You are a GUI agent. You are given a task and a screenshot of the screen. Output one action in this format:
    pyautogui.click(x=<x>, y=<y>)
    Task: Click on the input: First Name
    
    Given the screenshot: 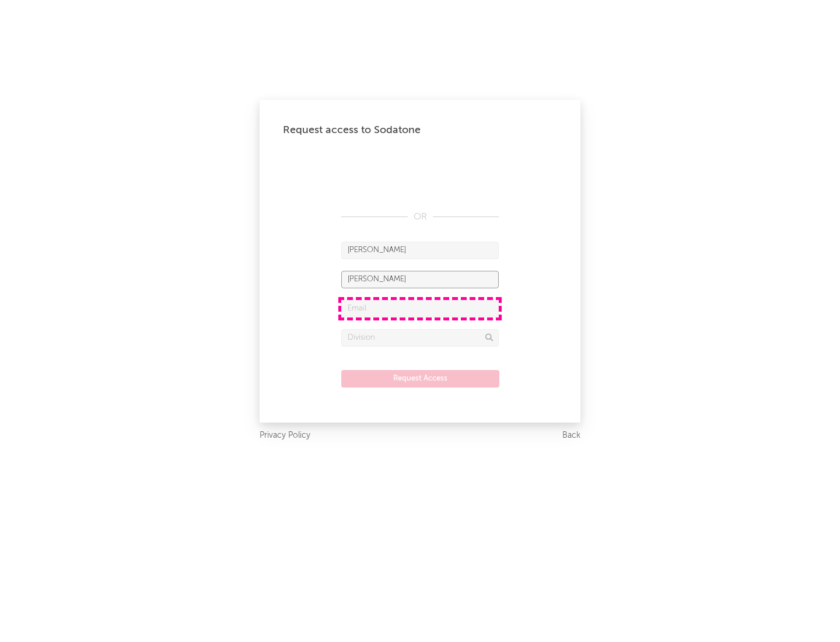 What is the action you would take?
    pyautogui.click(x=420, y=250)
    